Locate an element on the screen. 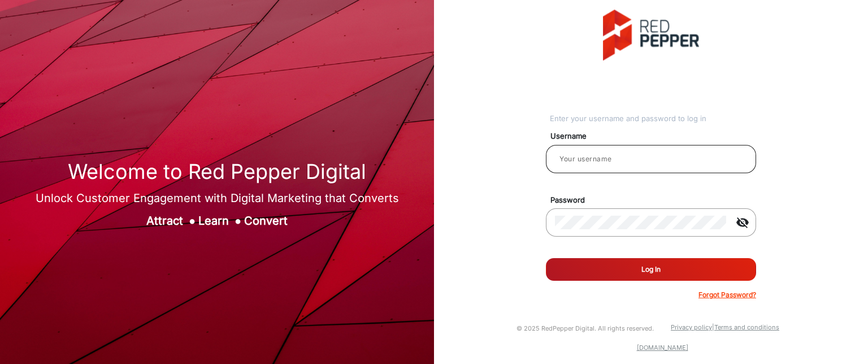  a: Privacy policy is located at coordinates (691, 327).